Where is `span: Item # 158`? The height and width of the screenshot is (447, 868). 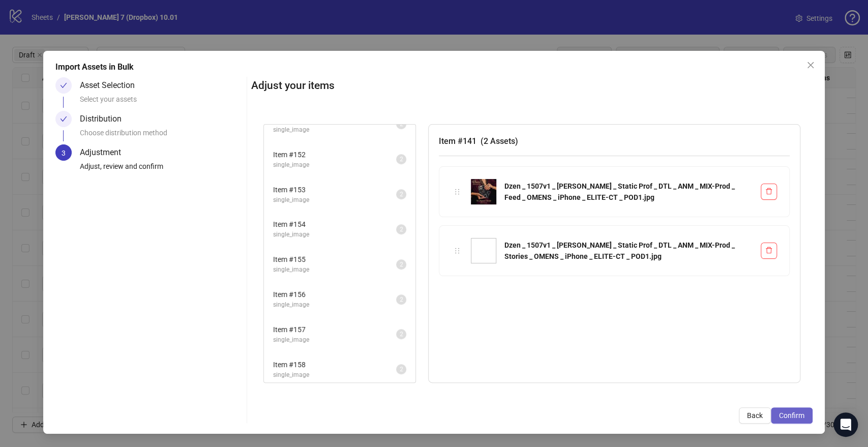
span: Item # 158 is located at coordinates (334, 364).